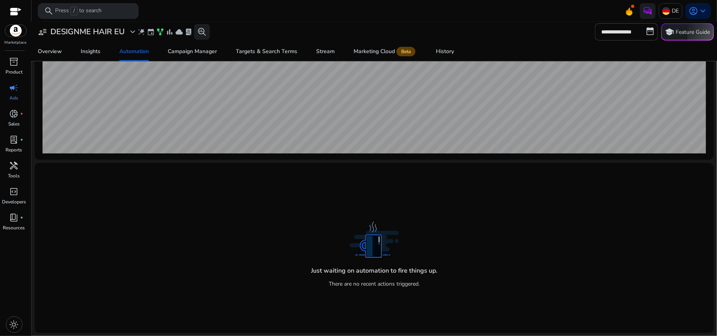  I want to click on p: Ads, so click(14, 98).